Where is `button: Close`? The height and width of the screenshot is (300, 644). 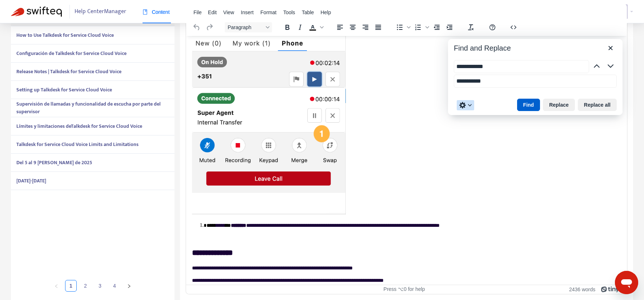
button: Close is located at coordinates (611, 48).